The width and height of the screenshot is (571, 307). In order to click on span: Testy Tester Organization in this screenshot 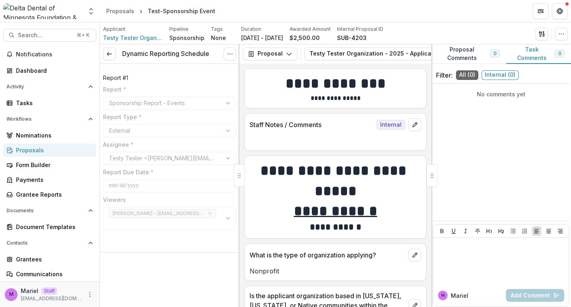, I will do `click(133, 38)`.